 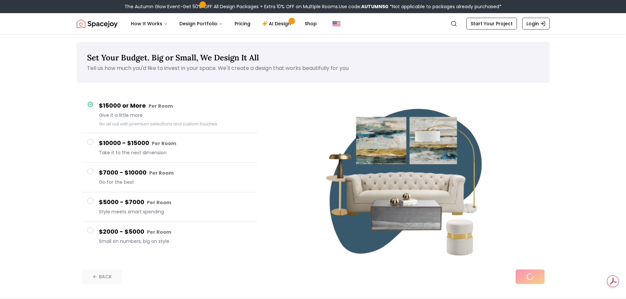 I want to click on a: Login, so click(x=536, y=24).